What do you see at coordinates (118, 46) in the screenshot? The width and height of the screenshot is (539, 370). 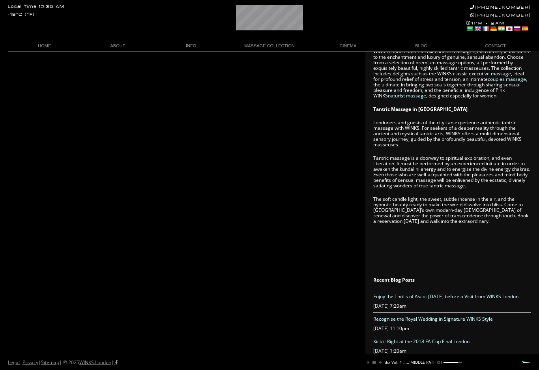 I see `a: ABOUT` at bounding box center [118, 46].